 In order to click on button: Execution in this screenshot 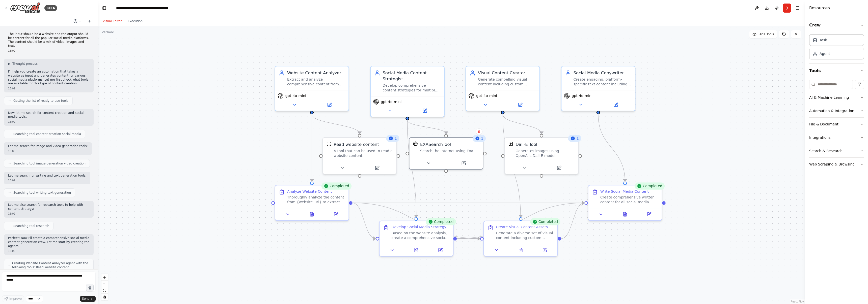, I will do `click(135, 21)`.